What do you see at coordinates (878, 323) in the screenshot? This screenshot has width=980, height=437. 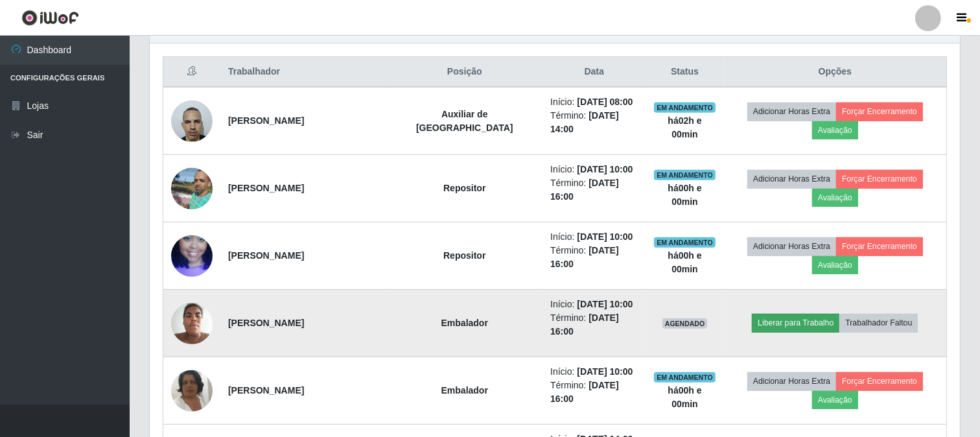 I see `button: Trabalhador Faltou` at bounding box center [878, 323].